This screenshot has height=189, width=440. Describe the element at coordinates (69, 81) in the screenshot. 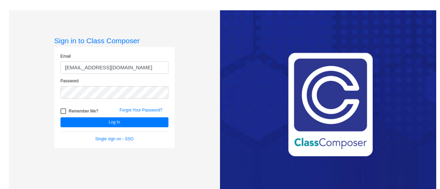

I see `label: Password` at that location.